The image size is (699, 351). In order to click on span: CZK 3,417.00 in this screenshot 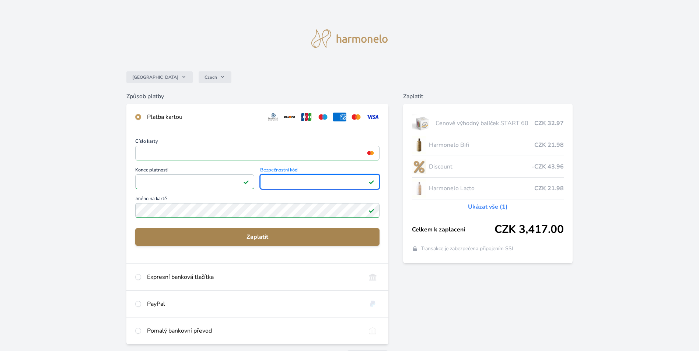, I will do `click(529, 230)`.